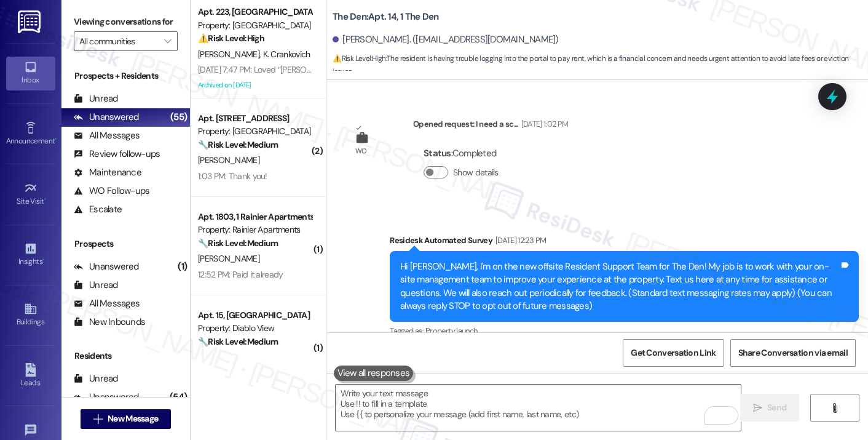 This screenshot has width=868, height=440. Describe the element at coordinates (437, 153) in the screenshot. I see `b: Status` at that location.